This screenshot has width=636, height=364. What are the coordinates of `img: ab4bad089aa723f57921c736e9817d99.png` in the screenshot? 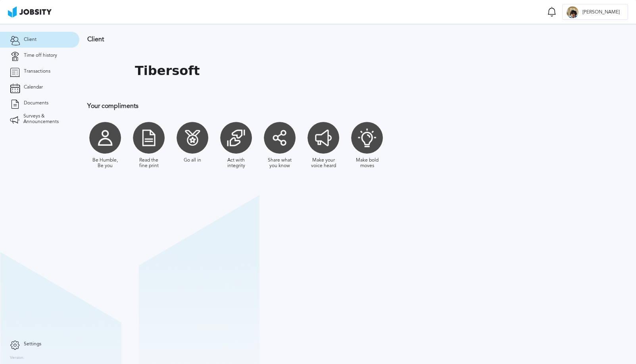 It's located at (30, 12).